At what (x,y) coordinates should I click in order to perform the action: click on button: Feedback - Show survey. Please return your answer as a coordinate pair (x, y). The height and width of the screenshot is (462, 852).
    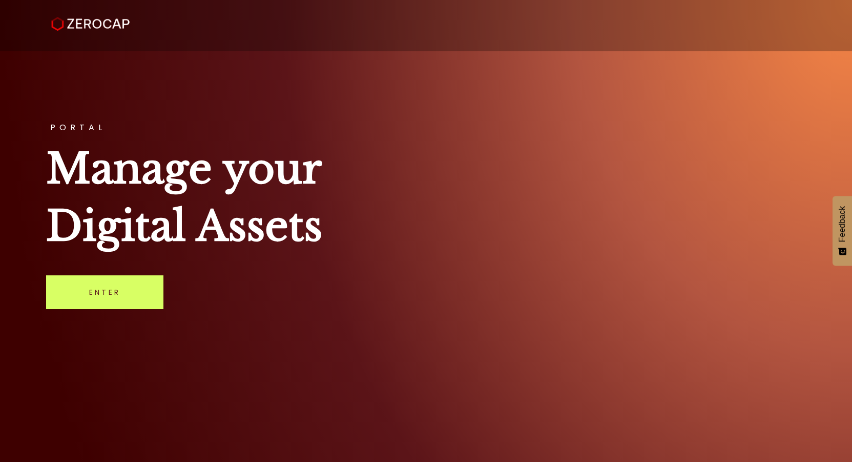
    Looking at the image, I should click on (842, 231).